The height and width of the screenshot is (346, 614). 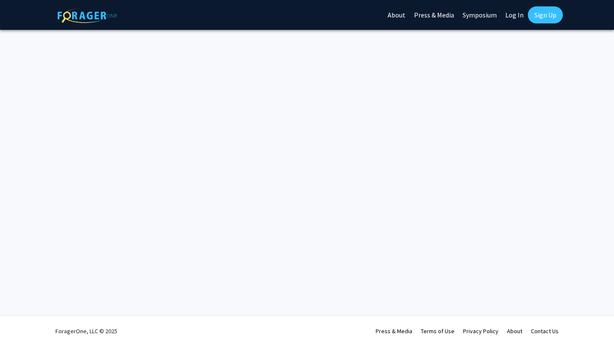 I want to click on a: Contact Us, so click(x=544, y=331).